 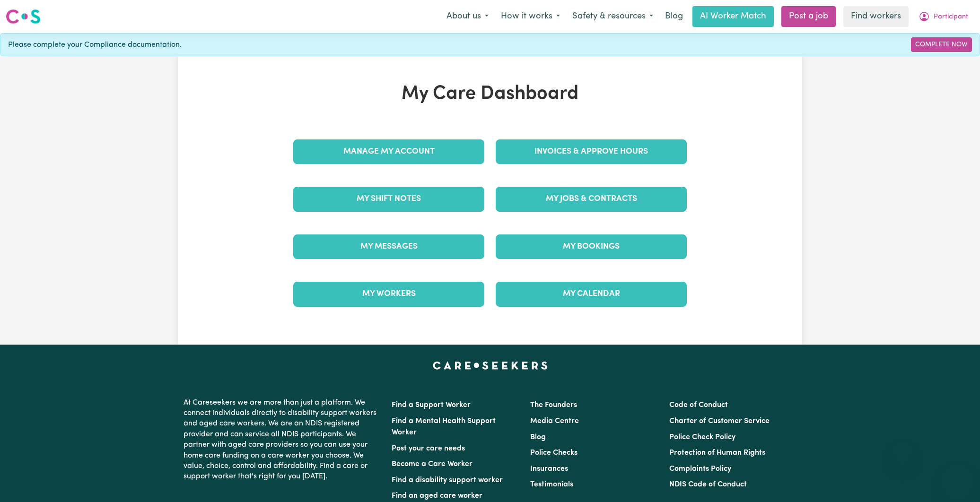 What do you see at coordinates (699, 405) in the screenshot?
I see `a: Code of Conduct` at bounding box center [699, 405].